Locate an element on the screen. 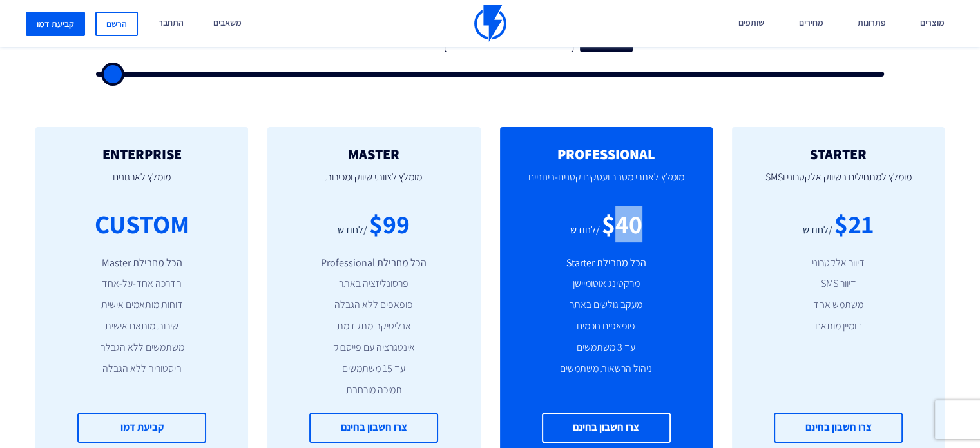  h2: MASTER is located at coordinates (374, 154).